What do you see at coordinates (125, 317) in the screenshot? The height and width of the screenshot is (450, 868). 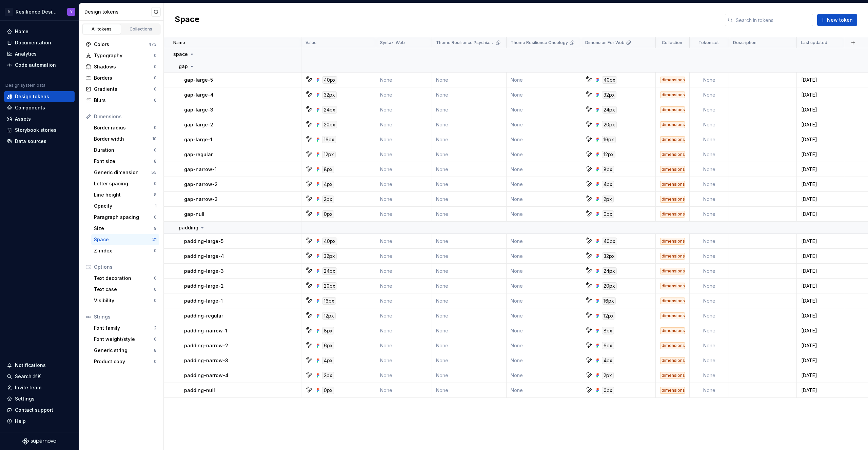 I see `div: Strings` at bounding box center [125, 317].